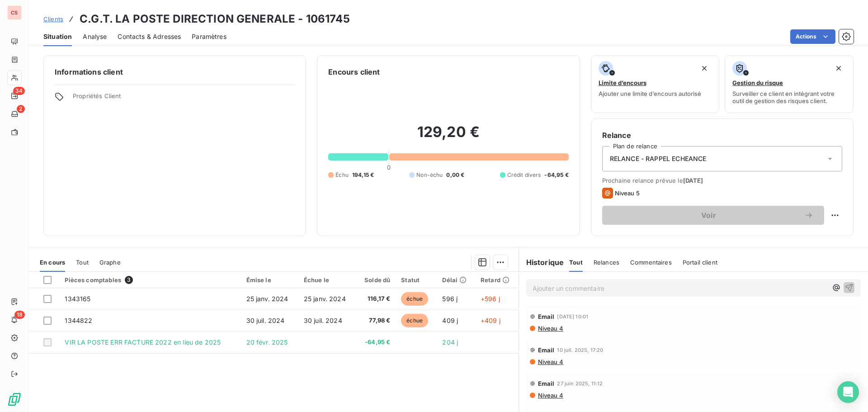 This screenshot has width=868, height=412. Describe the element at coordinates (376, 320) in the screenshot. I see `span: 77,98 €` at that location.